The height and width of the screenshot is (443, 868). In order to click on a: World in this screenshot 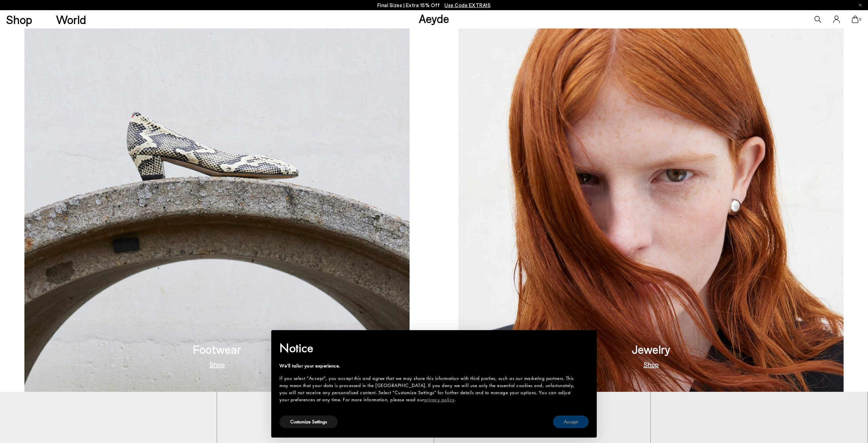, I will do `click(71, 20)`.